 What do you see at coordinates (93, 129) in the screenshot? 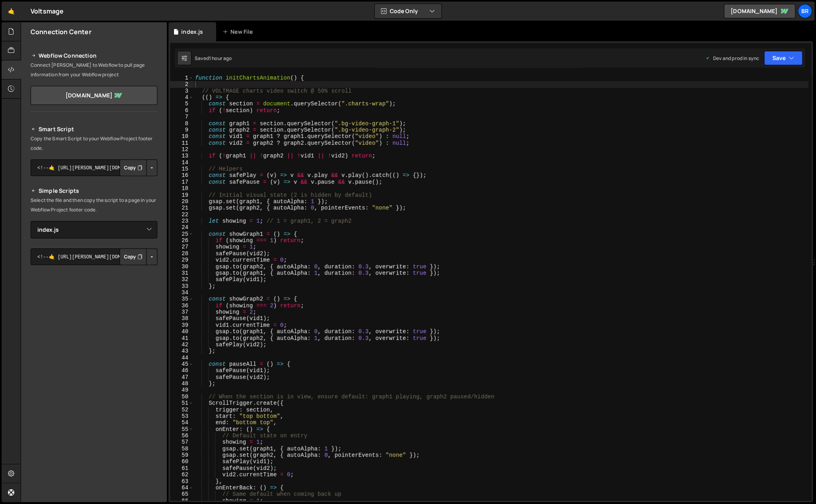
I see `h2: Smart Script` at bounding box center [93, 129].